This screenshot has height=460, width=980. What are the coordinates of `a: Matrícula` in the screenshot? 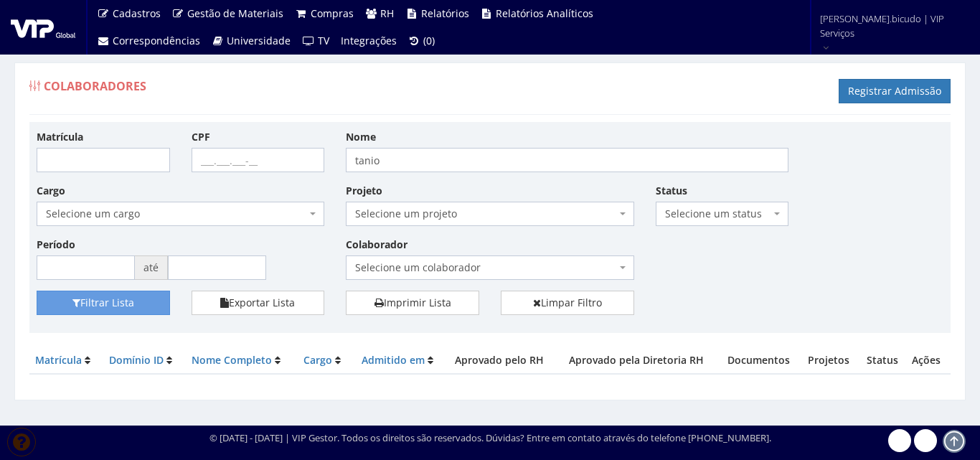 It's located at (58, 359).